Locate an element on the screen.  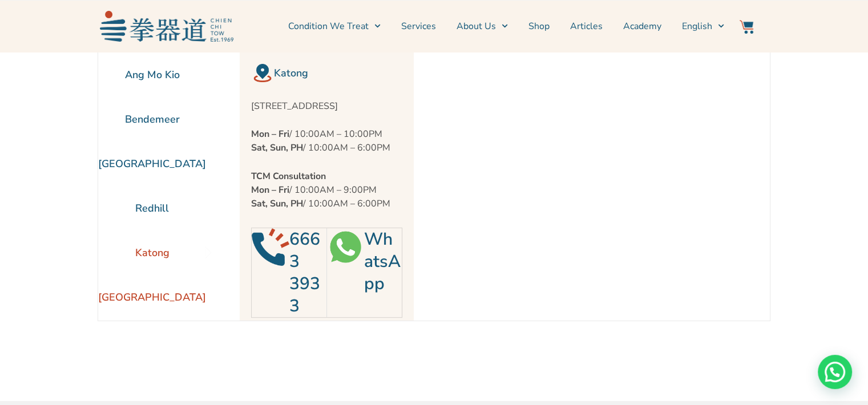
a: About Us is located at coordinates (482, 26).